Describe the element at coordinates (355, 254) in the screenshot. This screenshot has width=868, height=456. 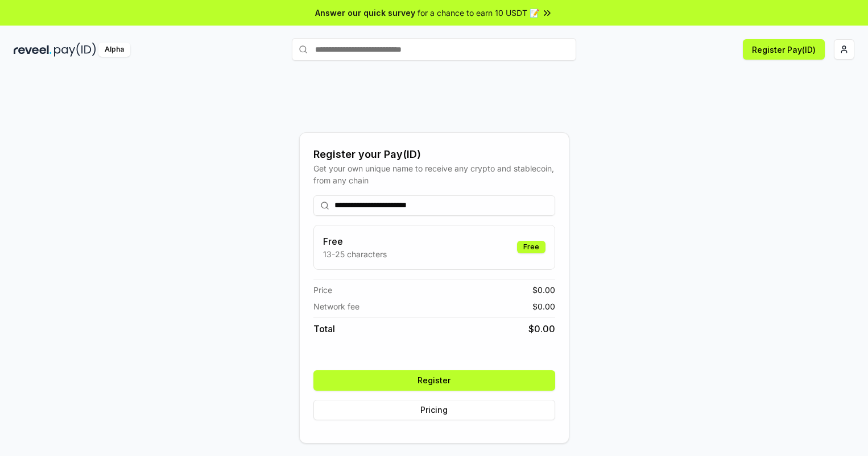
I see `p: 13-25 characters` at that location.